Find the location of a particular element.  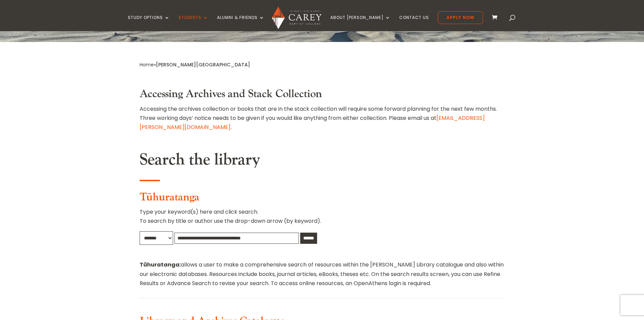

h3: Accessing Archives and Stack Collection is located at coordinates (322, 96).